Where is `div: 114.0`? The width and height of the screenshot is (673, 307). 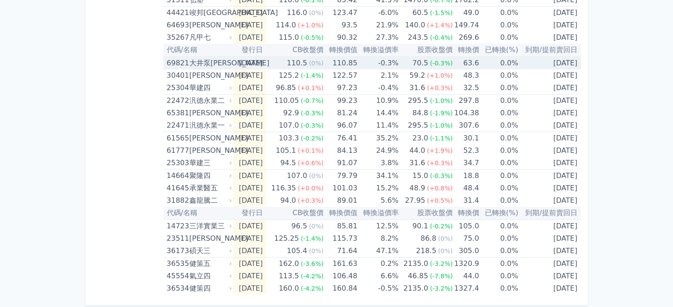
div: 114.0 is located at coordinates (286, 25).